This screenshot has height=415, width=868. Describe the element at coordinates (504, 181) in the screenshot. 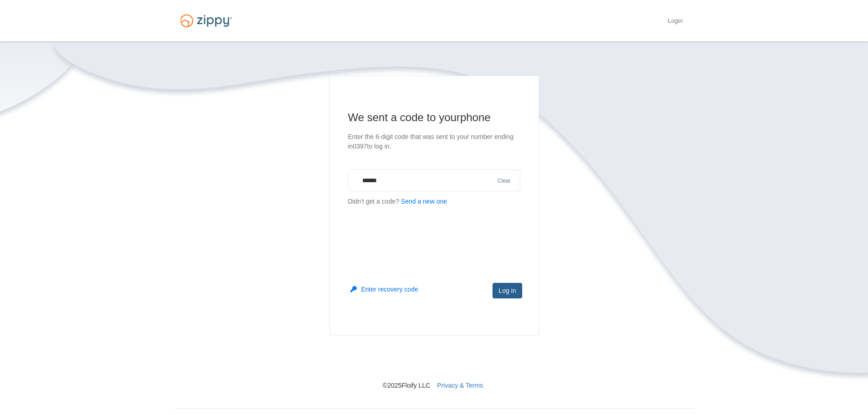

I see `button: Clear` at that location.